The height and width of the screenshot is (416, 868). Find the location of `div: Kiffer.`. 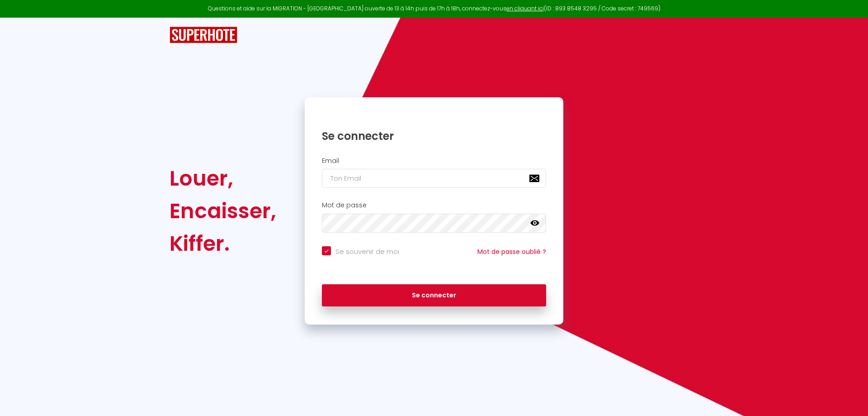

div: Kiffer. is located at coordinates (223, 244).